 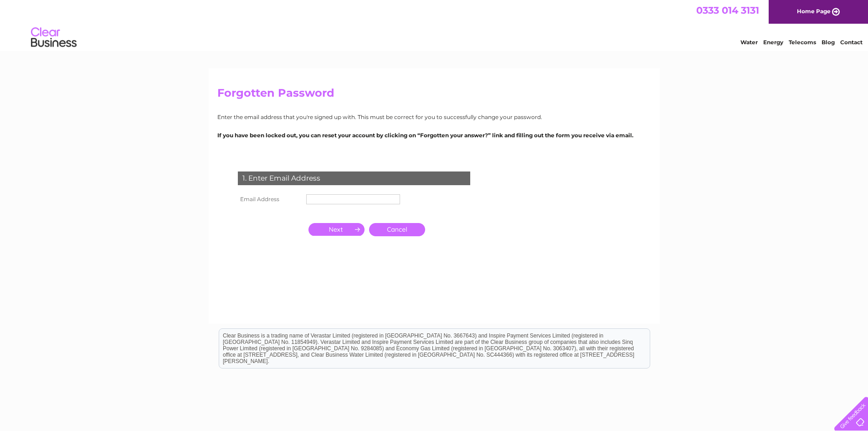 What do you see at coordinates (851, 42) in the screenshot?
I see `a: Contact` at bounding box center [851, 42].